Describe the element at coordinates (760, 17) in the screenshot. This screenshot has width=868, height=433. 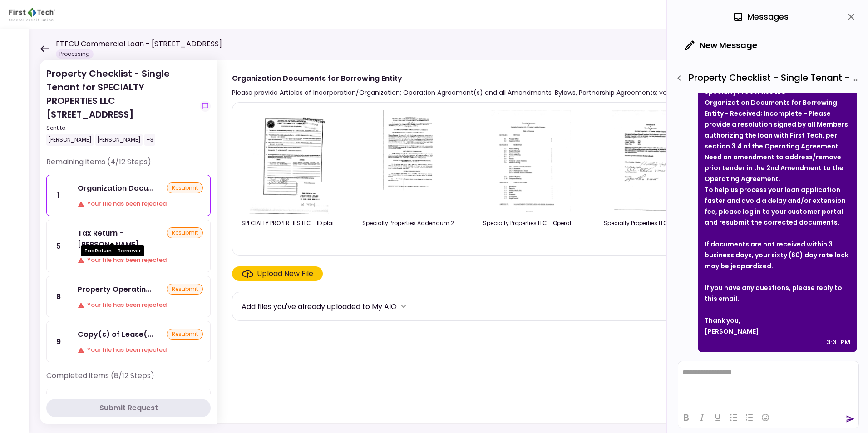
I see `div: Messages` at that location.